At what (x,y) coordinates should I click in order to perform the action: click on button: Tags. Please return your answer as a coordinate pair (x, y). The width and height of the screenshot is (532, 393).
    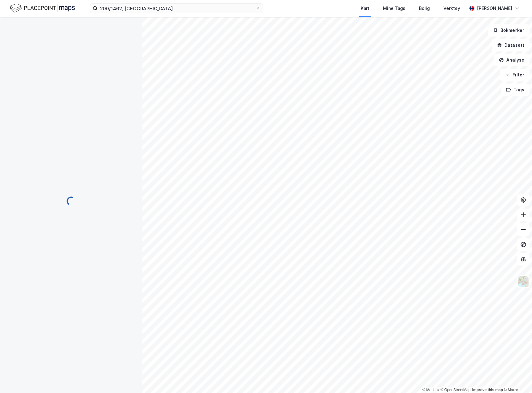
    Looking at the image, I should click on (515, 90).